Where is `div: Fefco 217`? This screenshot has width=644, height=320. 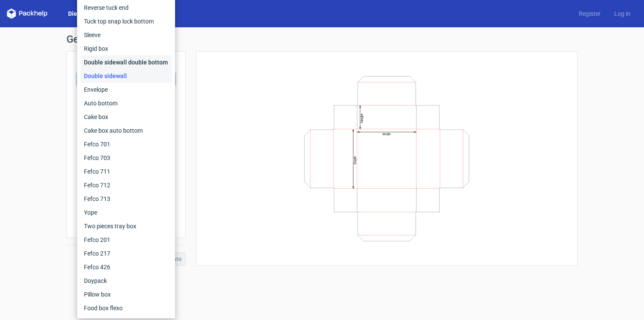 div: Fefco 217 is located at coordinates (126, 254).